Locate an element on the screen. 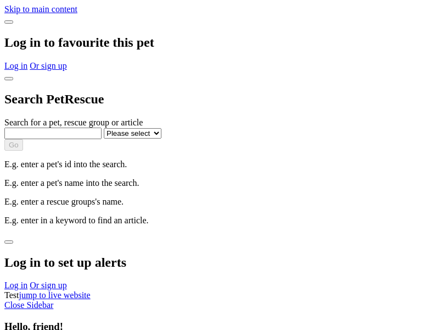  h2: Search PetRescue is located at coordinates (215, 99).